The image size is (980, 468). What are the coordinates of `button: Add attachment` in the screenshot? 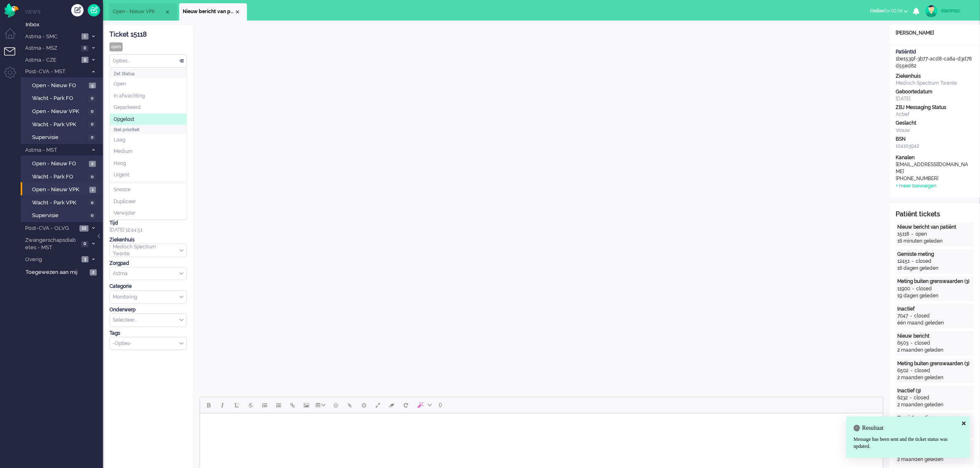 It's located at (350, 405).